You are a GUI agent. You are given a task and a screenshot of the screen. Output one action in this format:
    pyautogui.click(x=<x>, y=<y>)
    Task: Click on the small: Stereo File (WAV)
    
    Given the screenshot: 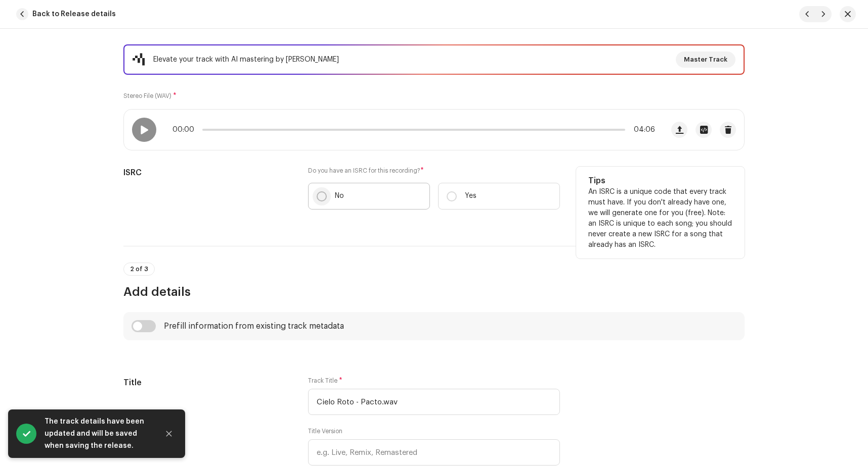 What is the action you would take?
    pyautogui.click(x=147, y=96)
    